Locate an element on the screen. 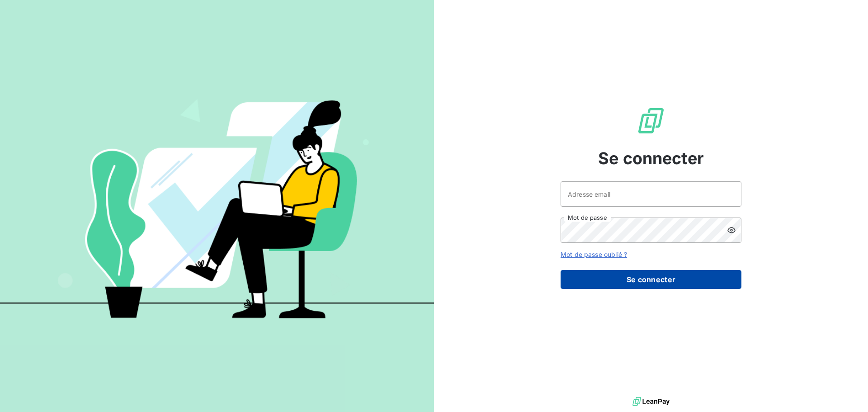 Image resolution: width=868 pixels, height=412 pixels. span: Se connecter is located at coordinates (651, 158).